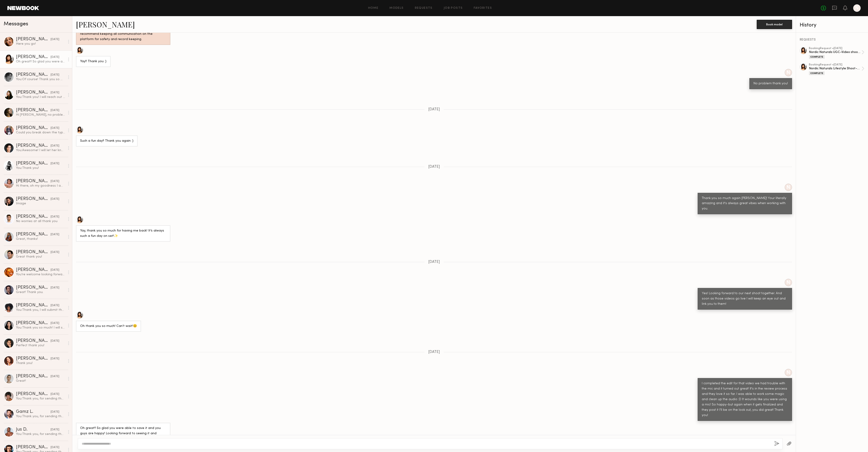 This screenshot has width=868, height=452. Describe the element at coordinates (745, 299) in the screenshot. I see `div: Yes! Looking forward to our next shoot together. And soon as those videos go live I will keep an ...` at that location.